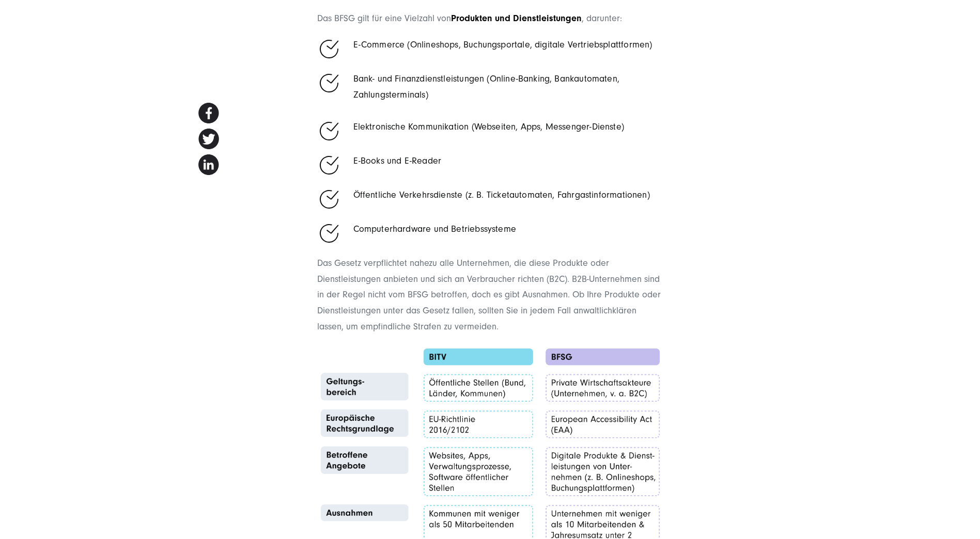 The width and height of the screenshot is (980, 539). What do you see at coordinates (490, 19) in the screenshot?
I see `p: Das BFSG gilt für eine Vielzahl von , darunter:` at bounding box center [490, 19].